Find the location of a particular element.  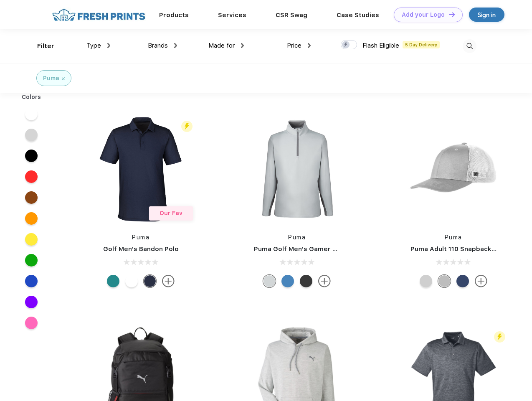

a: Puma Golf Men's Gamer Golf Quarter-Zip is located at coordinates (320, 249).